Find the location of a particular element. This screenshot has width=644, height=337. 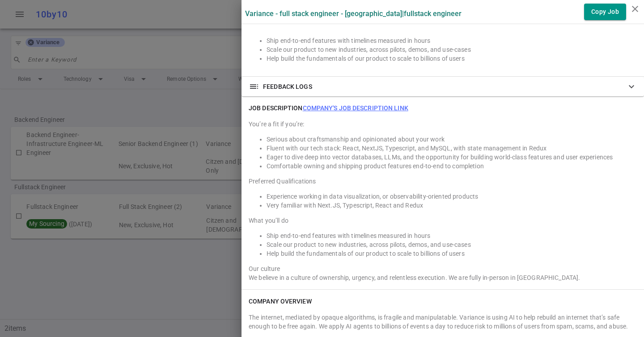

h6: COMPANY OVERVIEW is located at coordinates (280, 302).